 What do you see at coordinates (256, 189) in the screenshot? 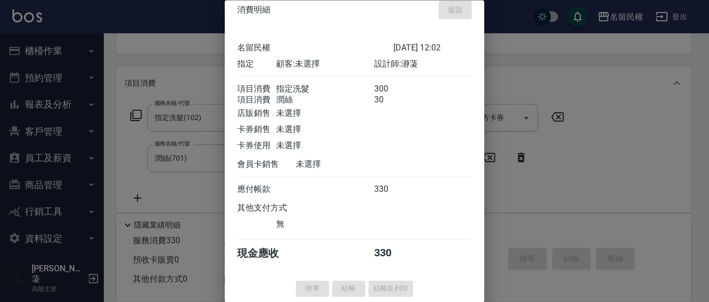
I see `div: 應付帳款` at bounding box center [256, 189].